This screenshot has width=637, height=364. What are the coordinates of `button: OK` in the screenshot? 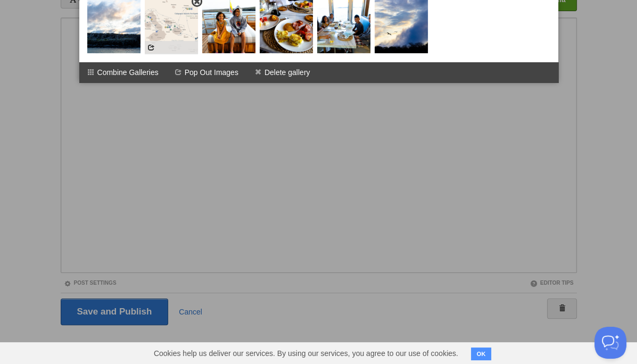 It's located at (481, 354).